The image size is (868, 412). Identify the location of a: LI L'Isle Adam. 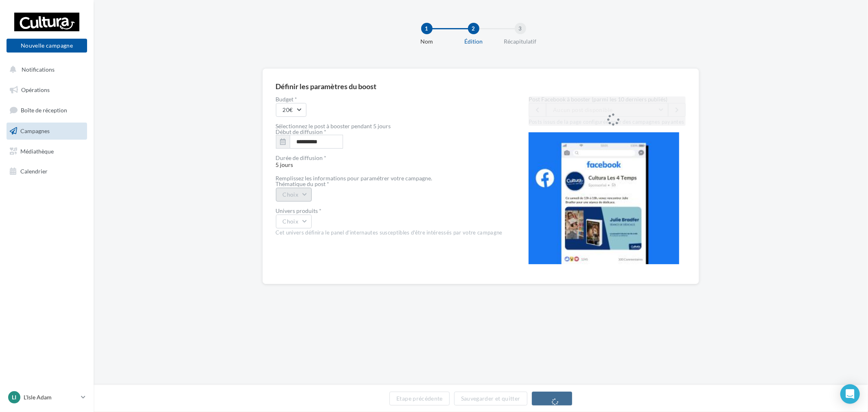
(47, 397).